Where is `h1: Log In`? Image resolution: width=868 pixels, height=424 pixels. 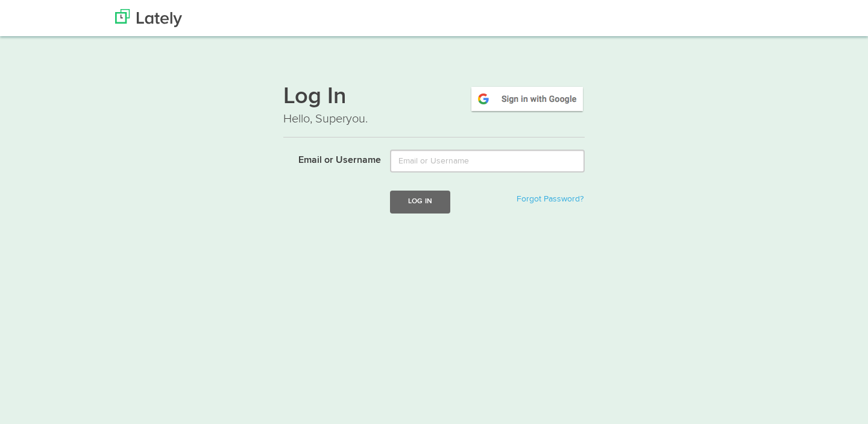 h1: Log In is located at coordinates (434, 98).